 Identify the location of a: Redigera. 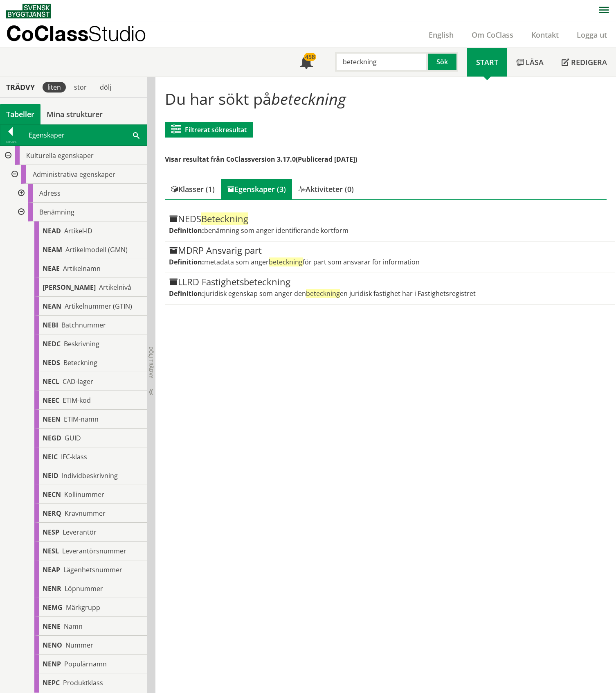
(584, 62).